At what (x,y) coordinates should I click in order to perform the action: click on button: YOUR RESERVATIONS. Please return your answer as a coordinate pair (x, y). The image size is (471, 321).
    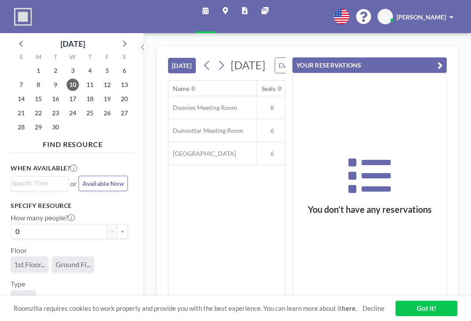
    Looking at the image, I should click on (370, 65).